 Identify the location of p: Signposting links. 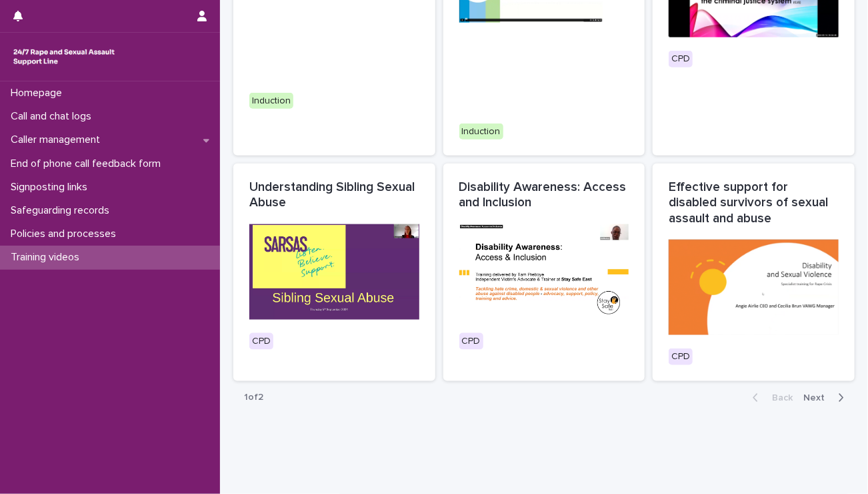
(51, 187).